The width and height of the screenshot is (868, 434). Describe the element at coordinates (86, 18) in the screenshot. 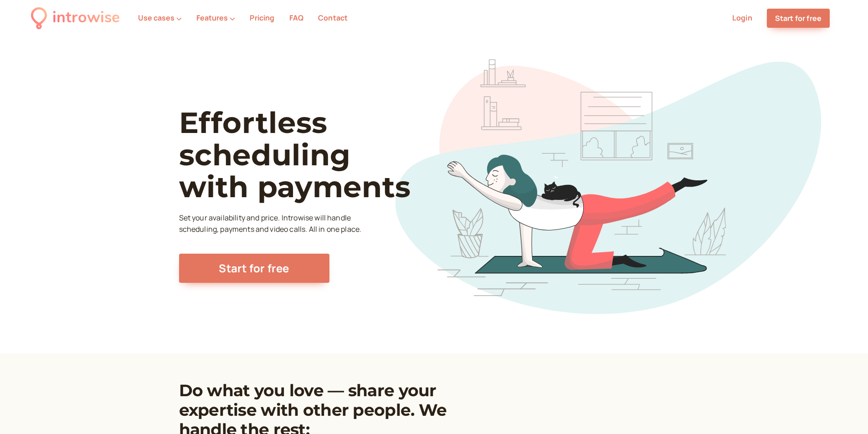

I see `div: introwise` at that location.